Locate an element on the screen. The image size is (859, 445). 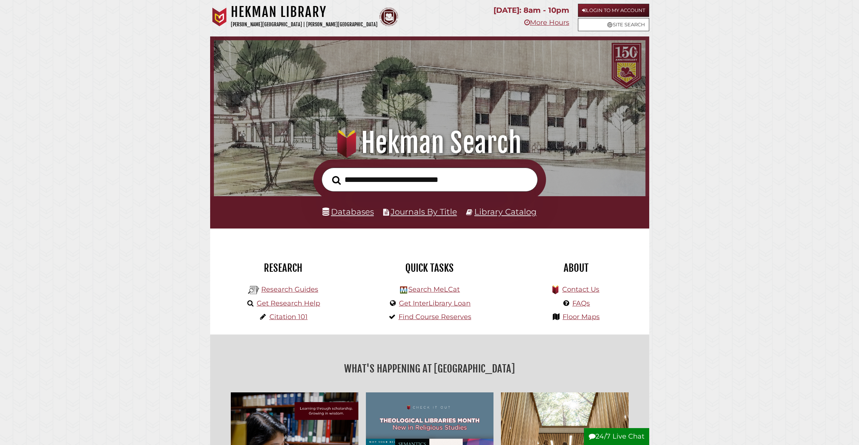
img: Calvin Theological Seminary is located at coordinates (389, 17).